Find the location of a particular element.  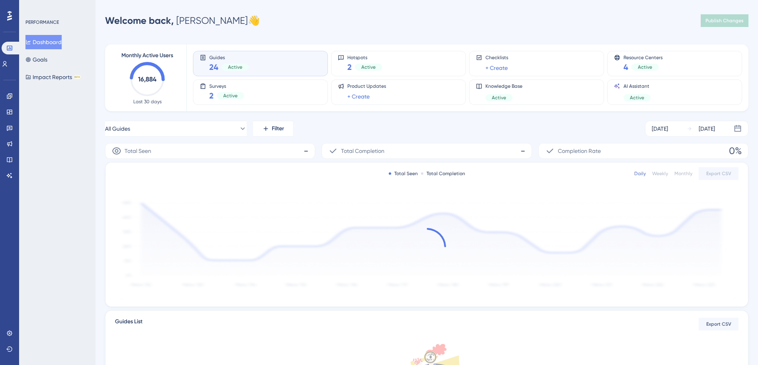

span: 24 is located at coordinates (214, 67).